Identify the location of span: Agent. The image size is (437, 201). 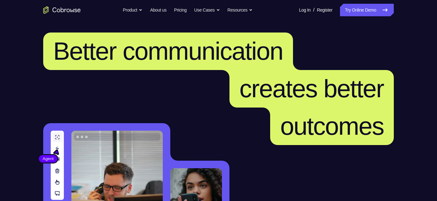
(48, 159).